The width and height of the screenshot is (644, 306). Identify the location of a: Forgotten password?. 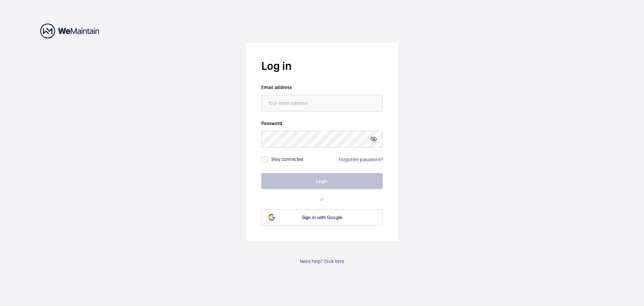
(361, 160).